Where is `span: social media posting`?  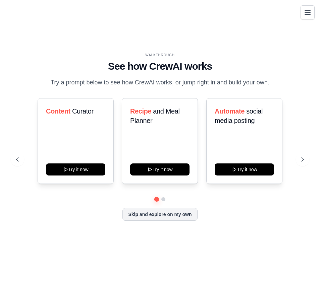 span: social media posting is located at coordinates (239, 116).